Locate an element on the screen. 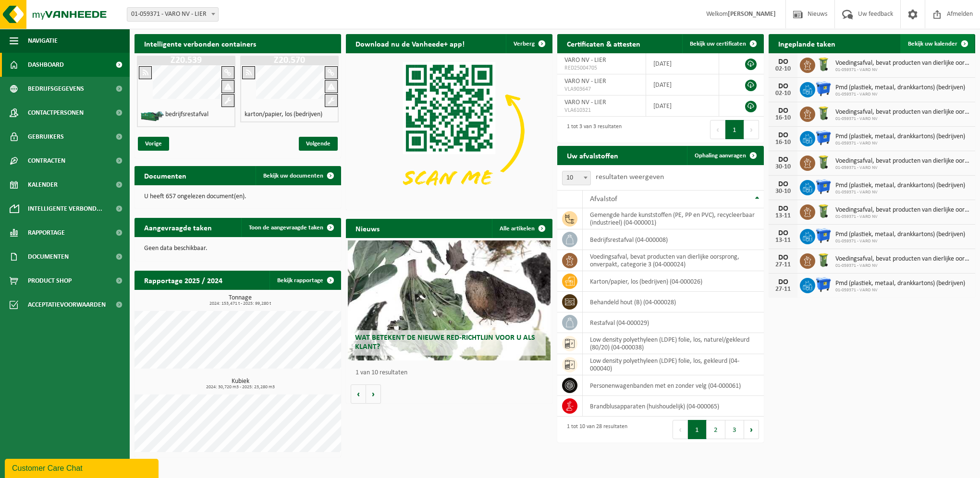  img: WB-0140-HPE-GN-50 is located at coordinates (824, 113).